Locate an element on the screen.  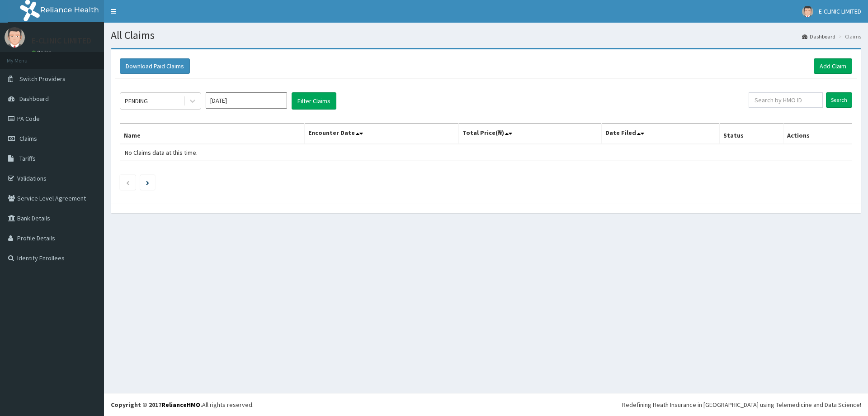
p: E-CLINIC LIMITED is located at coordinates (62, 41).